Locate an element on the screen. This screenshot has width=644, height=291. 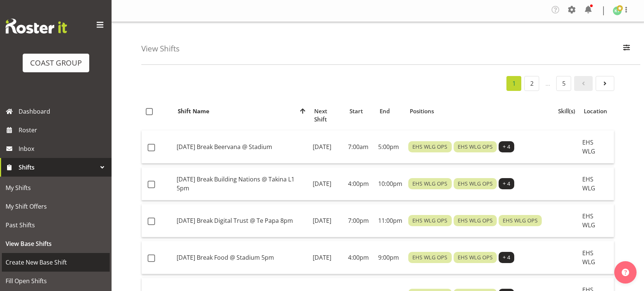
div: Next Shift is located at coordinates (327, 115).